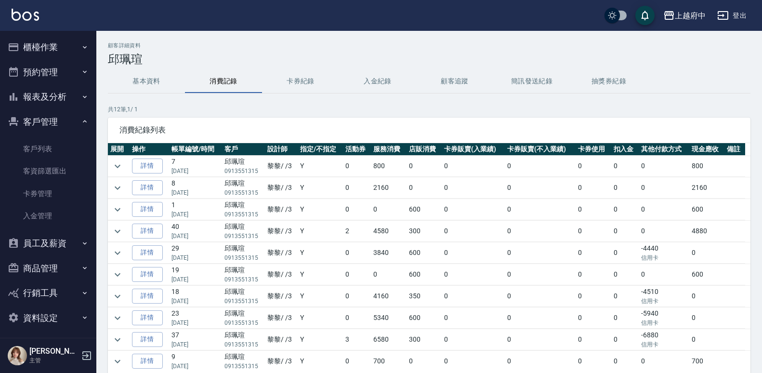  I want to click on td: 300, so click(424, 339).